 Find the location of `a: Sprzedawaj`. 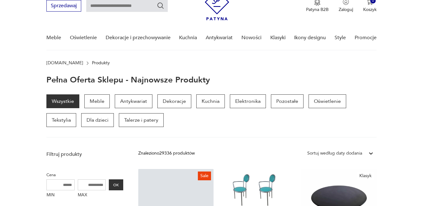

a: Sprzedawaj is located at coordinates (64, 6).